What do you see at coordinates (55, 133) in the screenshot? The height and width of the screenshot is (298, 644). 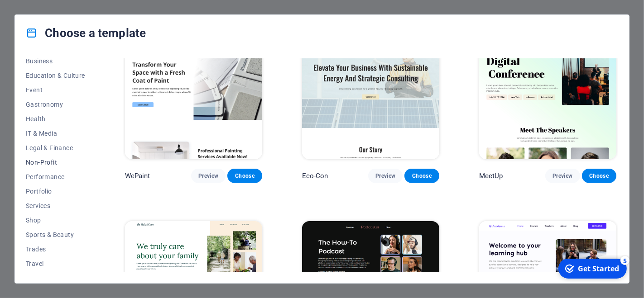 I see `button: IT & Media` at bounding box center [55, 133].